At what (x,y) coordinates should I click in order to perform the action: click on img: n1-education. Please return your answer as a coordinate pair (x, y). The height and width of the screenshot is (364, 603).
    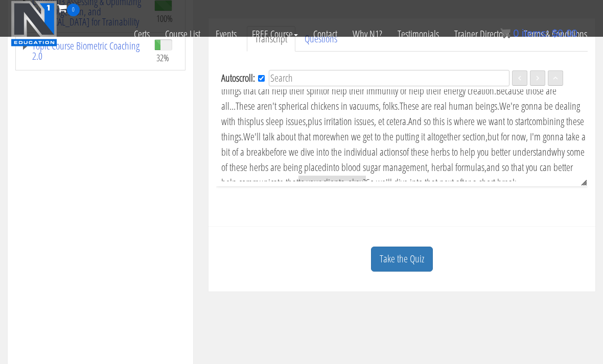
    Looking at the image, I should click on (34, 24).